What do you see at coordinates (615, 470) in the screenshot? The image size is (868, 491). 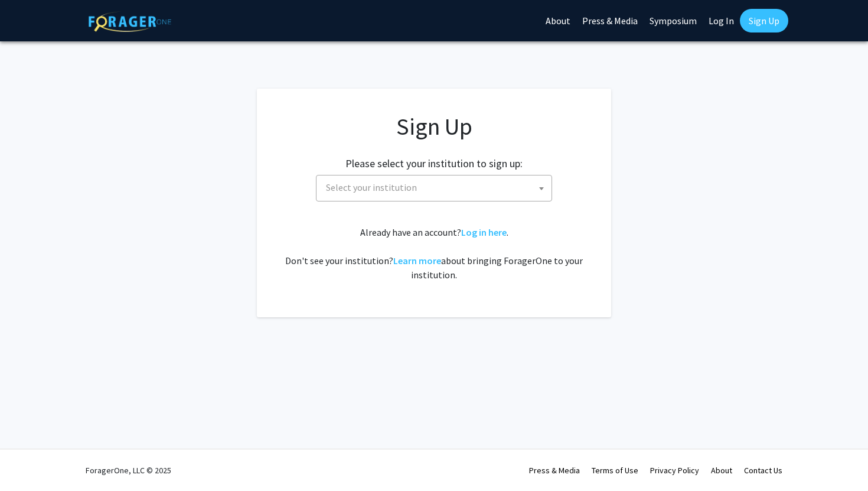 I see `a: Terms of Use` at bounding box center [615, 470].